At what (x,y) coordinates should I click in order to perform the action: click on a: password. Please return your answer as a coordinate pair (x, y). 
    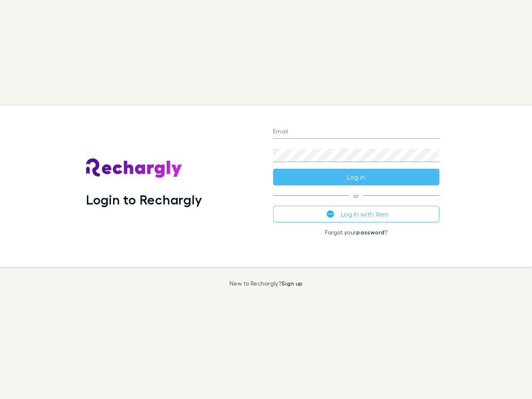
    Looking at the image, I should click on (370, 232).